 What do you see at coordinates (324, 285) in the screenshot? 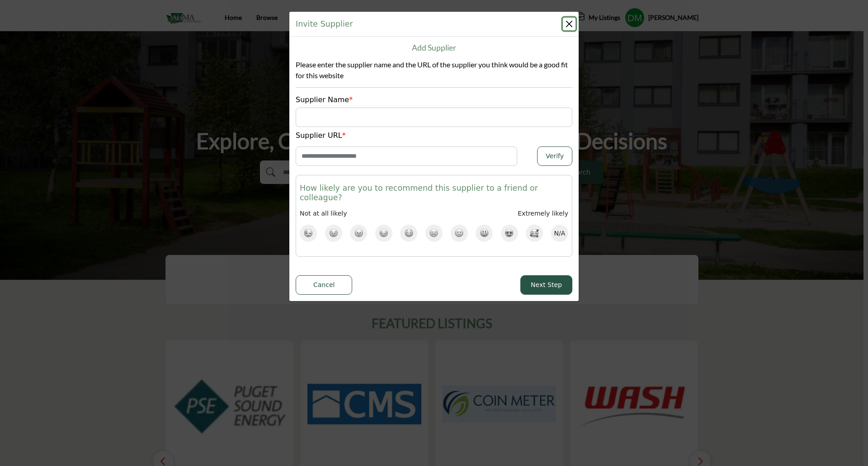
I see `button: Cancel` at bounding box center [324, 285].